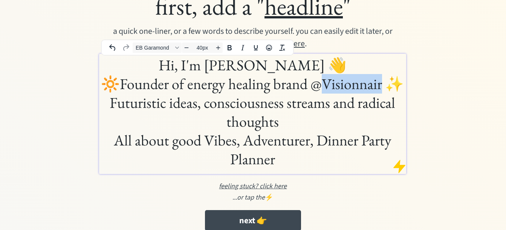 The height and width of the screenshot is (230, 506). What do you see at coordinates (282, 48) in the screenshot?
I see `button: Clear formatting` at bounding box center [282, 48].